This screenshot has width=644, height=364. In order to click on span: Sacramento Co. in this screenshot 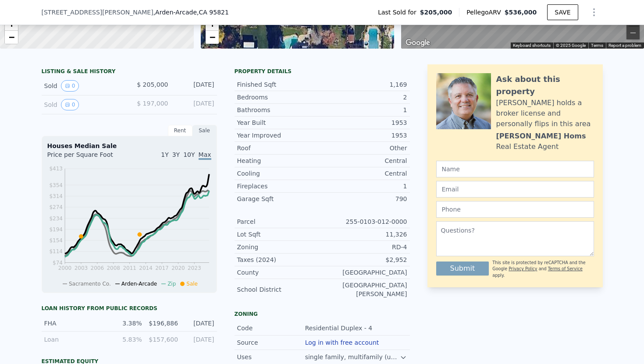, I will do `click(90, 284)`.